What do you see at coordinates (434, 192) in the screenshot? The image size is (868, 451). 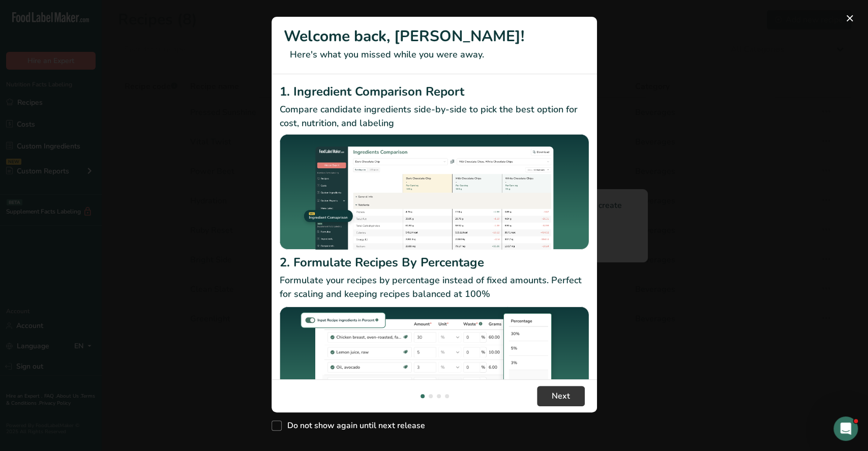 I see `img: Ingredient Comparison Report` at bounding box center [434, 192].